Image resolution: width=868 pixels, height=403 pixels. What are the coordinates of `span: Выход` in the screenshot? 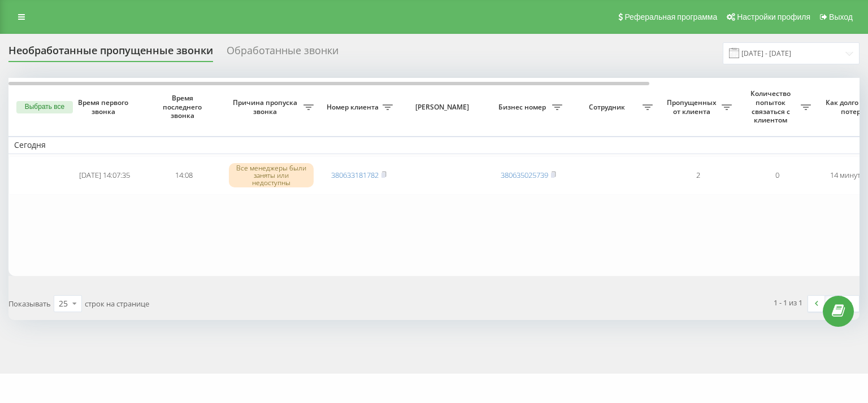 It's located at (841, 17).